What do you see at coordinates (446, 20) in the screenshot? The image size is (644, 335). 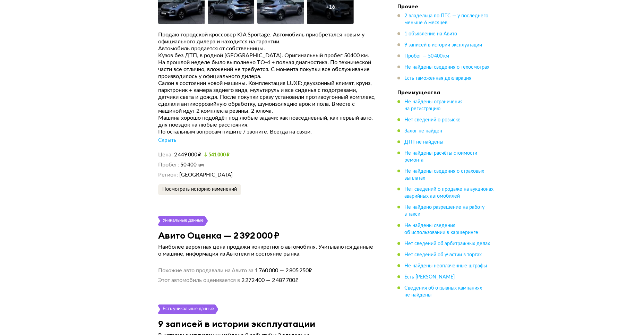 I see `span: 2 владельца по ПТС — у последнего меньше 6 месяцев` at bounding box center [446, 20].